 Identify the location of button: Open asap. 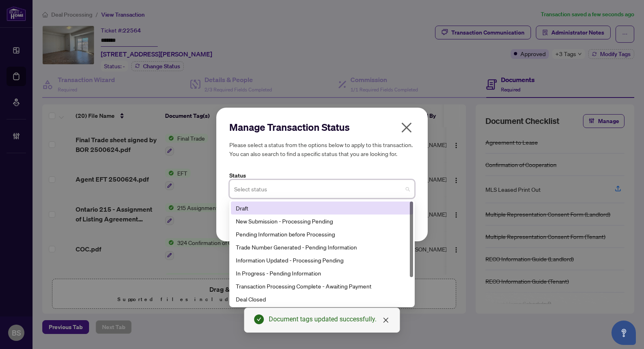
(623, 333).